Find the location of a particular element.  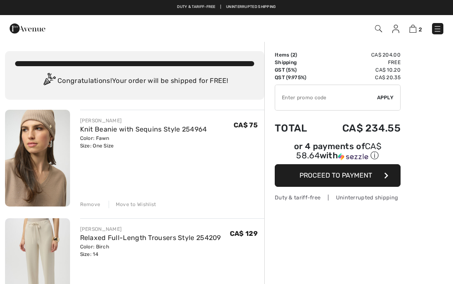

img: Congratulation2.svg is located at coordinates (49, 81).